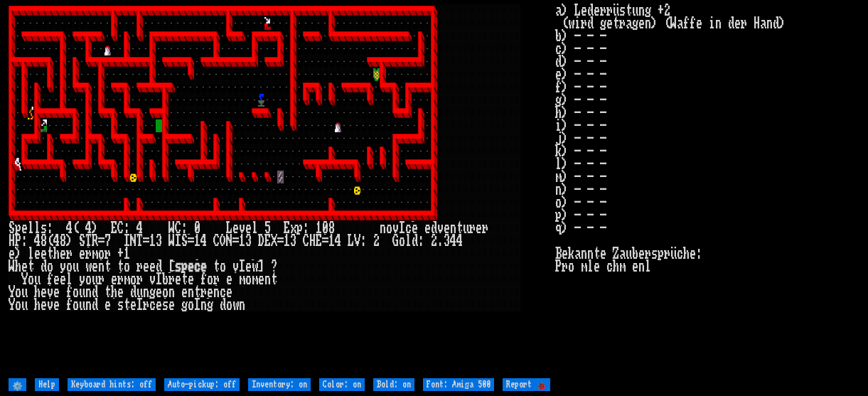 Image resolution: width=868 pixels, height=396 pixels. What do you see at coordinates (140, 241) in the screenshot?
I see `div: T` at bounding box center [140, 241].